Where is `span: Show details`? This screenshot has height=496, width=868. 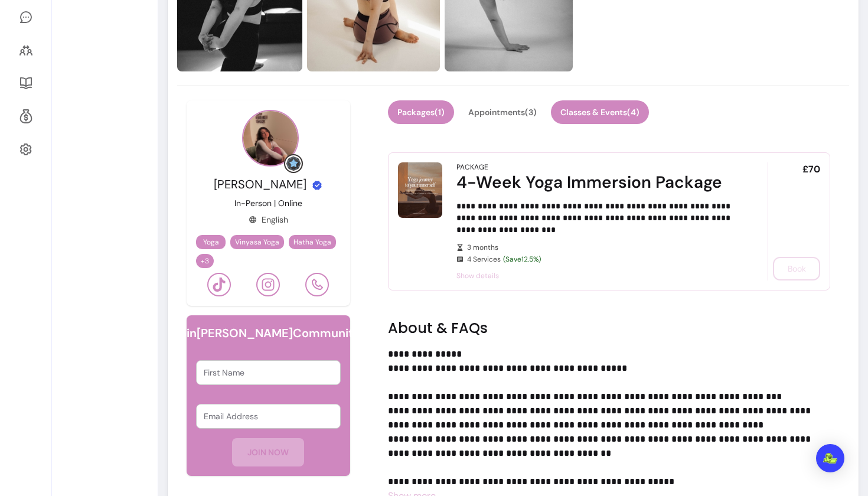 span: Show details is located at coordinates (596, 276).